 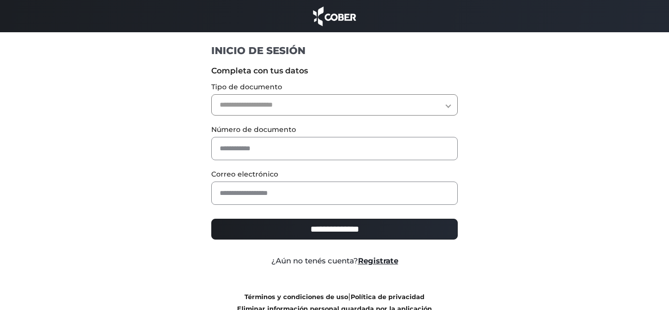 What do you see at coordinates (334, 87) in the screenshot?
I see `label: Tipo de documento` at bounding box center [334, 87].